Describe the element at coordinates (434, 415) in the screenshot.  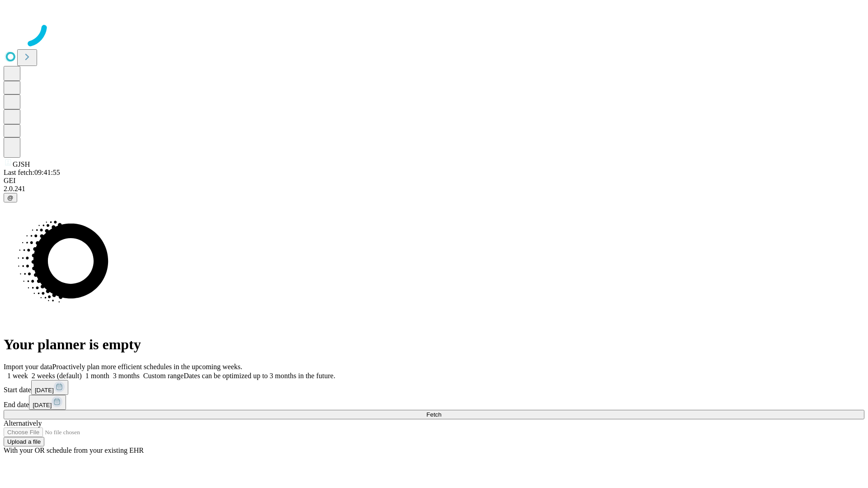
I see `button: Fetch` at that location.